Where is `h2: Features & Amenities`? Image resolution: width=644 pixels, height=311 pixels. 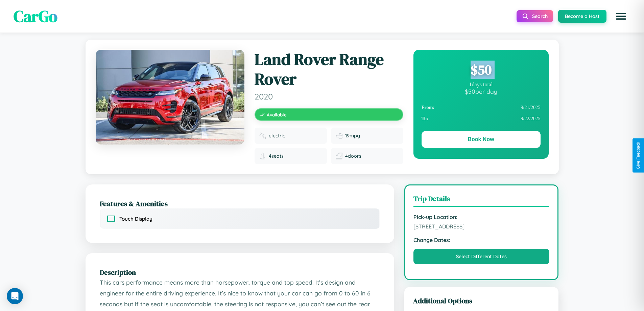 h2: Features & Amenities is located at coordinates (240, 204).